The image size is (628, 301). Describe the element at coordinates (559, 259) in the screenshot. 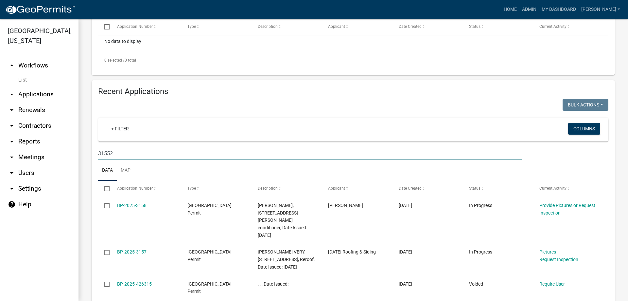

I see `a: Request Inspection` at that location.